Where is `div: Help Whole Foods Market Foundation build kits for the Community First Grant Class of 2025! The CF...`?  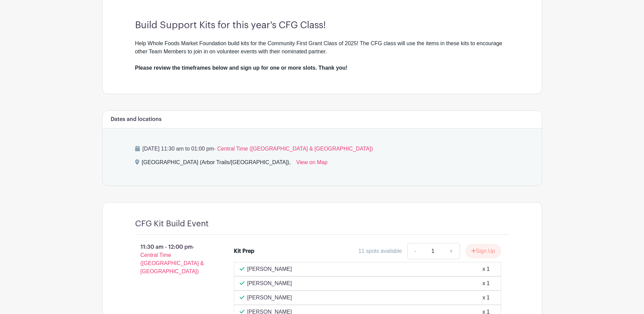 div: Help Whole Foods Market Foundation build kits for the Community First Grant Class of 2025! The CF... is located at coordinates (322, 56).